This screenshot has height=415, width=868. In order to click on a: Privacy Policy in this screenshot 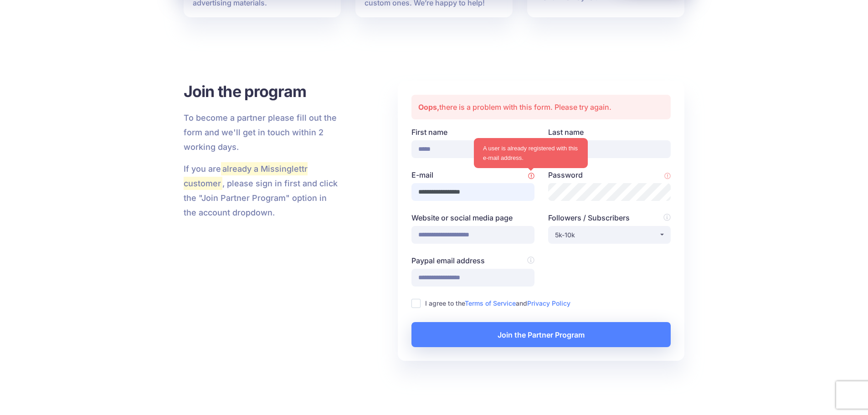, I will do `click(549, 303)`.